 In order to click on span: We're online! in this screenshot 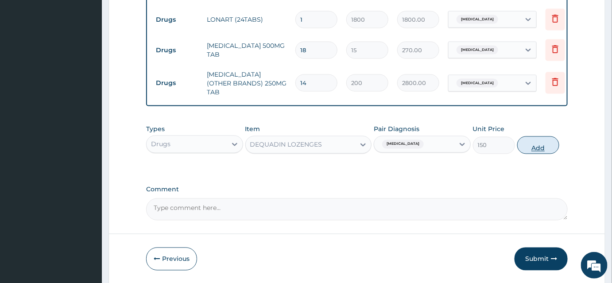, I will do `click(87, 130)`.